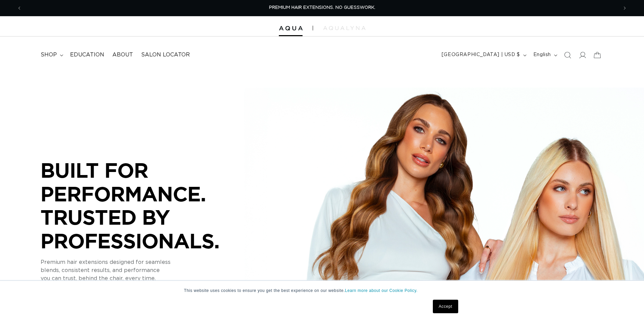  Describe the element at coordinates (344, 28) in the screenshot. I see `img: aqualyna.com` at that location.